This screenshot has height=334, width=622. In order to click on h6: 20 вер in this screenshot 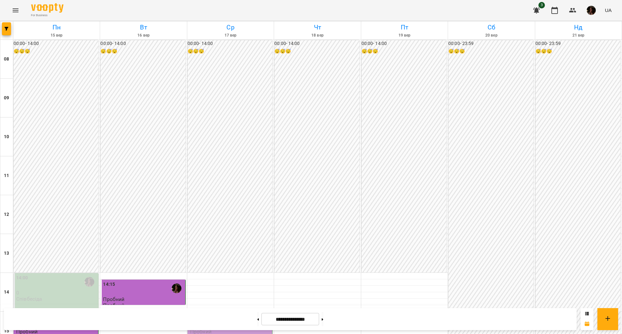, I will do `click(491, 35)`.